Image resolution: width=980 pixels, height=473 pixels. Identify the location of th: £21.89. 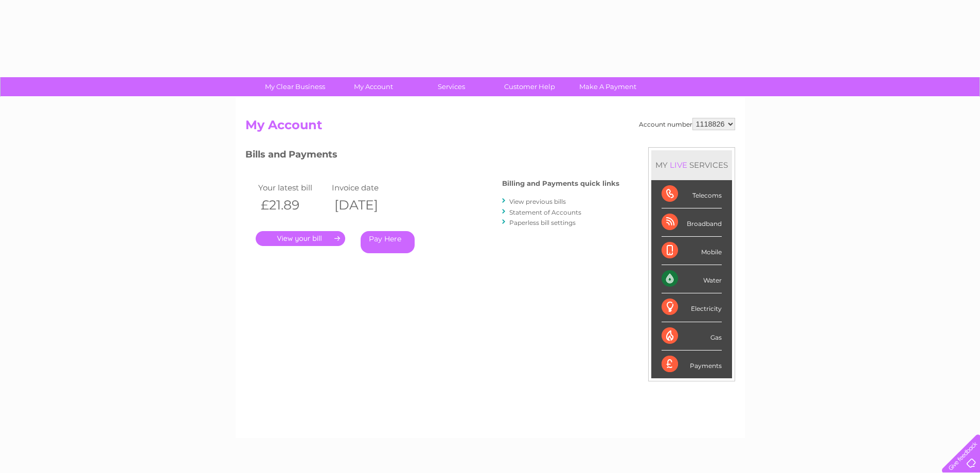
(293, 204).